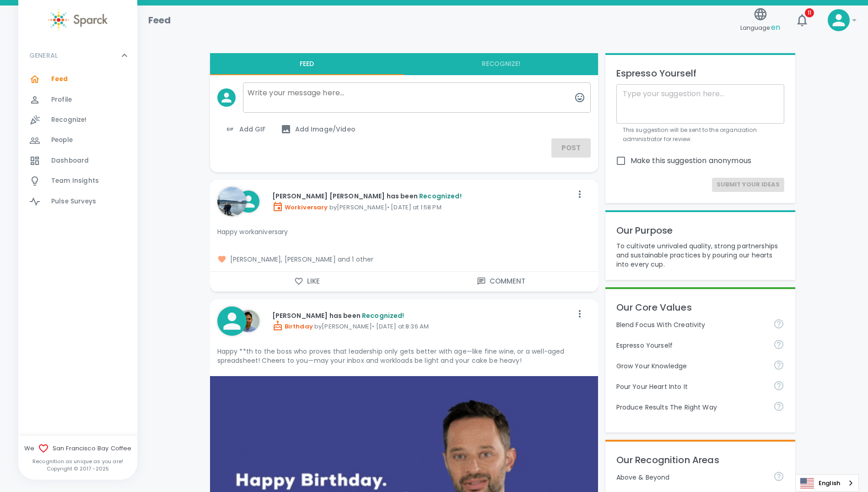 The height and width of the screenshot is (492, 868). Describe the element at coordinates (78, 461) in the screenshot. I see `p: Recognition as unique as you are!` at that location.